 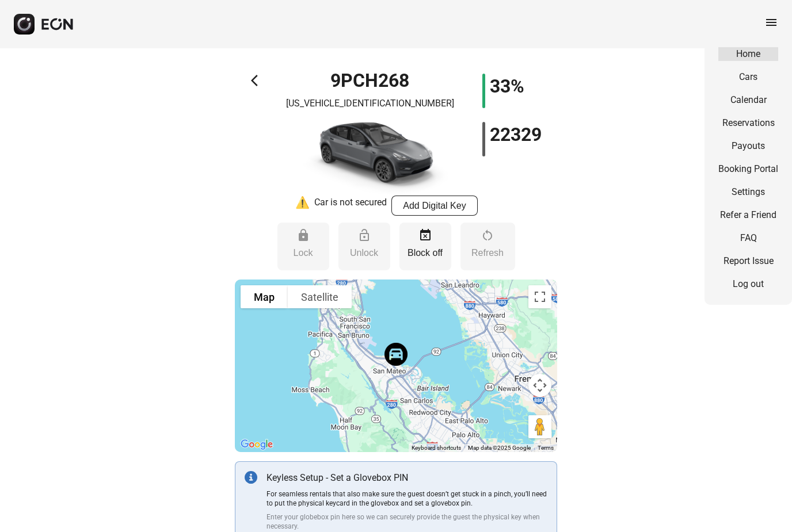 I want to click on button: Add Digital Key, so click(x=434, y=206).